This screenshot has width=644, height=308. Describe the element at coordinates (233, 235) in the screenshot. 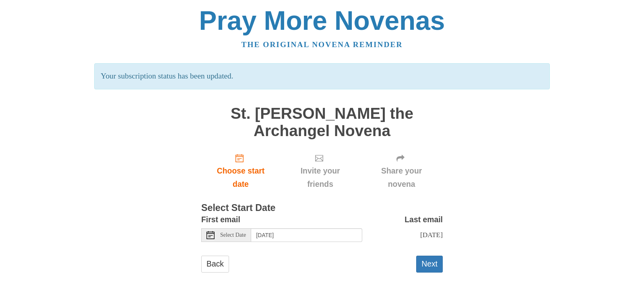

I see `span: Select Date` at that location.